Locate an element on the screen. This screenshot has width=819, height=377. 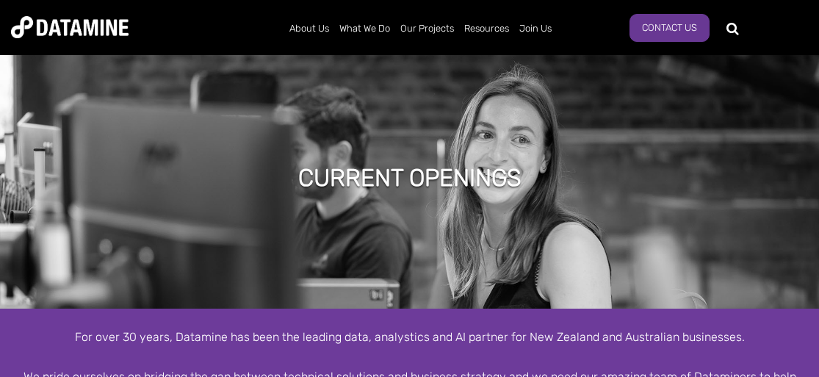
a: Our Projects is located at coordinates (427, 29).